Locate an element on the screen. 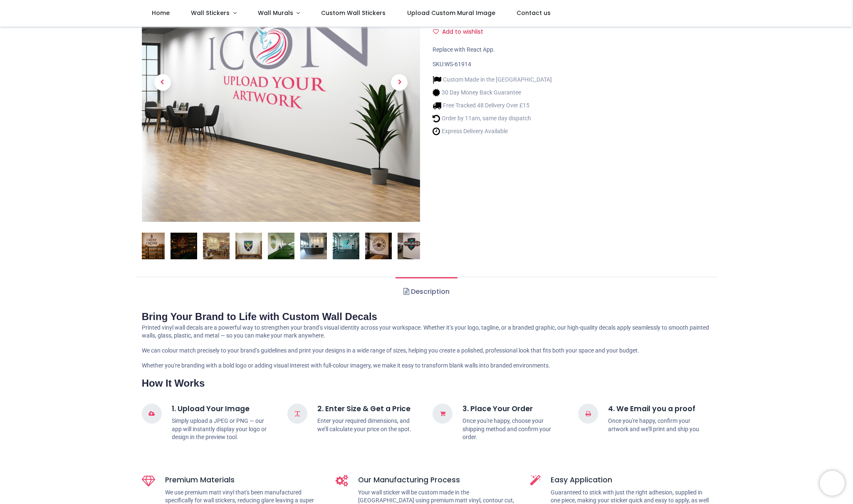 Image resolution: width=853 pixels, height=504 pixels. p: Simply upload a JPEG or PNG — our app will instantly display your logo or design in the preview t... is located at coordinates (223, 429).